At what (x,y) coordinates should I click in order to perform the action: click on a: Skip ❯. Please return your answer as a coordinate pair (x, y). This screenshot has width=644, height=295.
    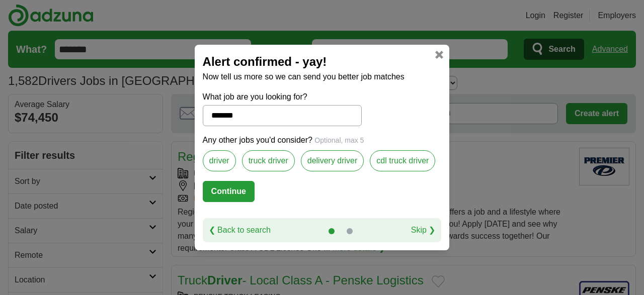
    Looking at the image, I should click on (423, 230).